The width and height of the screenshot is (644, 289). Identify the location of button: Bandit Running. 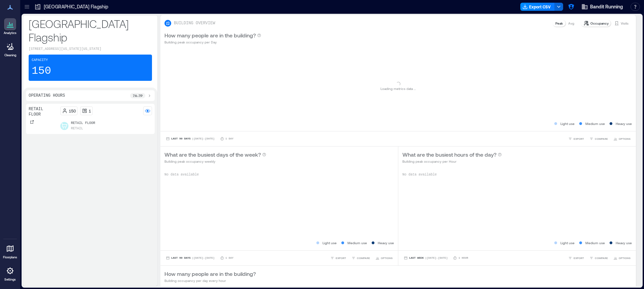
(603, 6).